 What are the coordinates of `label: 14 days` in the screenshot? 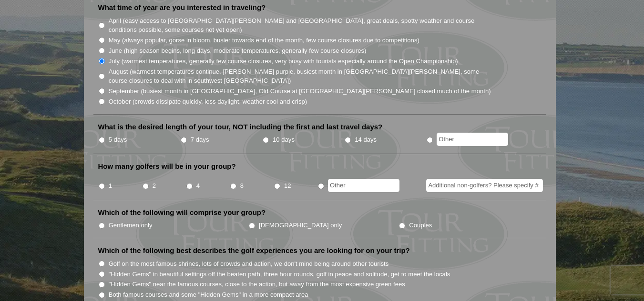 It's located at (366, 140).